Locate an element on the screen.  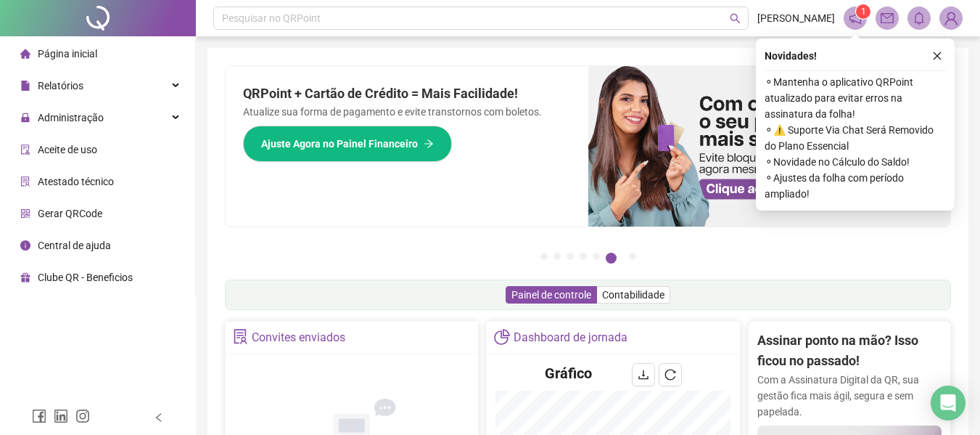
span: home is located at coordinates (25, 54).